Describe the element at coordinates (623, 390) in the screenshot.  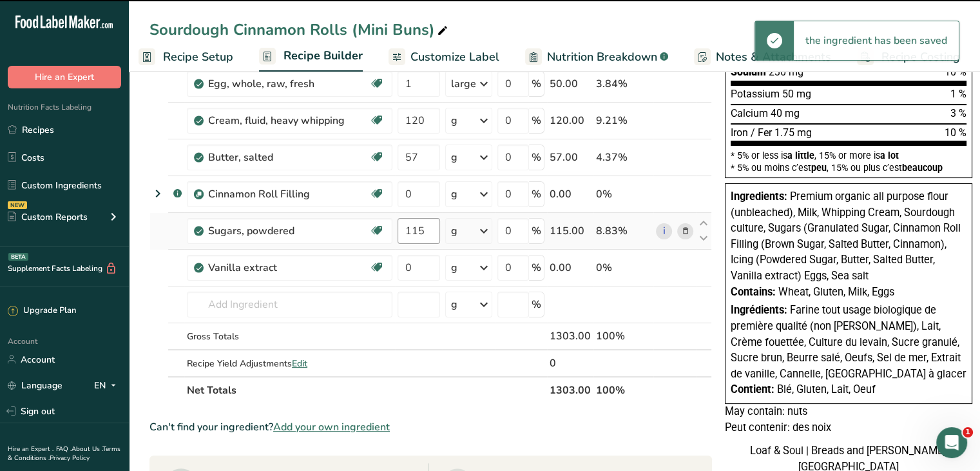
I see `th: 100%` at that location.